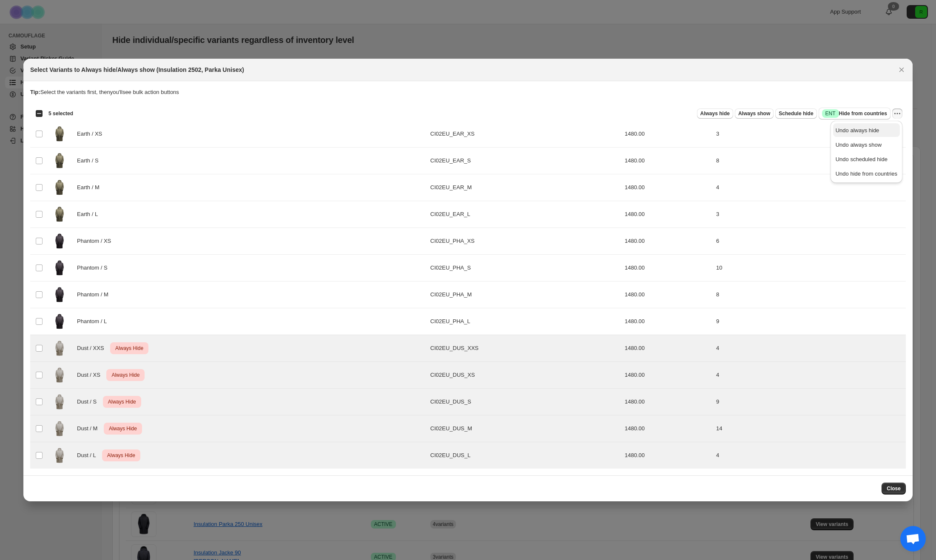  I want to click on td: CI02EU_EAR_L, so click(525, 214).